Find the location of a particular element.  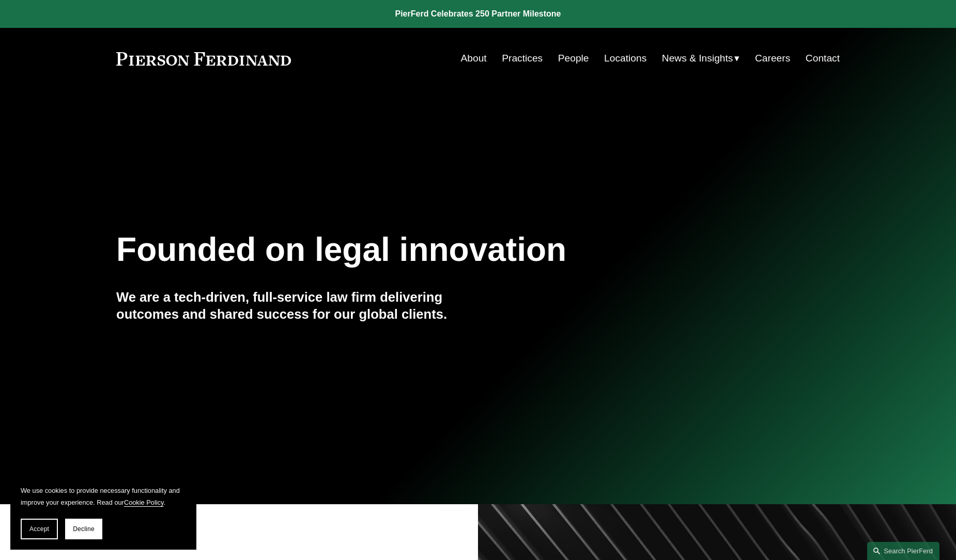

button: Accept is located at coordinates (39, 529).